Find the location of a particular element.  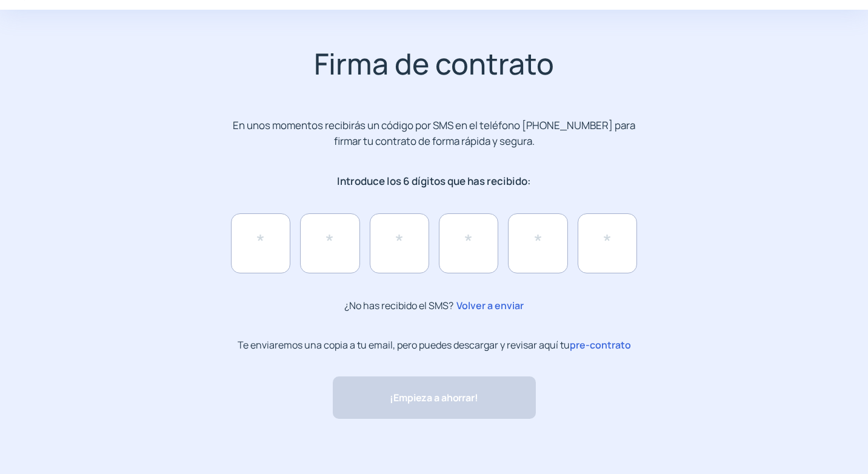

p: ¿No has recibido el SMS? is located at coordinates (434, 305).